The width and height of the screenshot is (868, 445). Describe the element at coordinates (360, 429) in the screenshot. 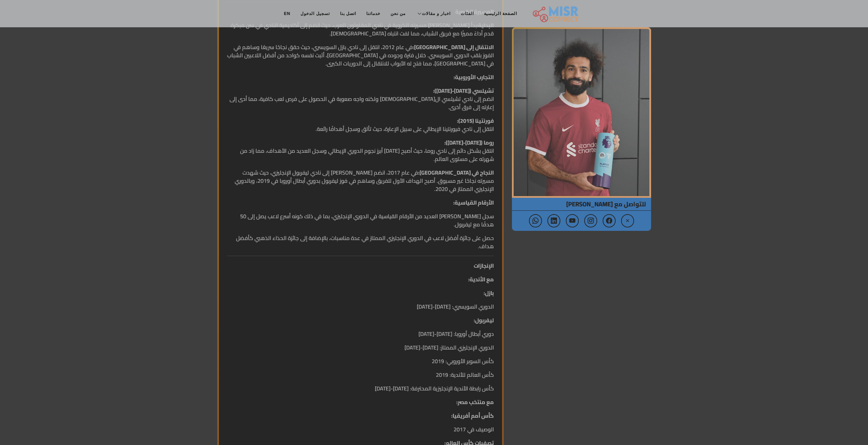

I see `p: الوصيف في 2017` at that location.